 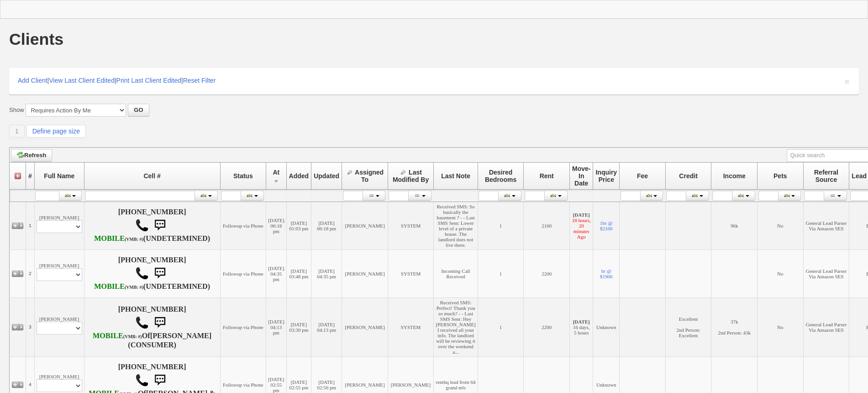 I want to click on span: Last Note, so click(x=456, y=176).